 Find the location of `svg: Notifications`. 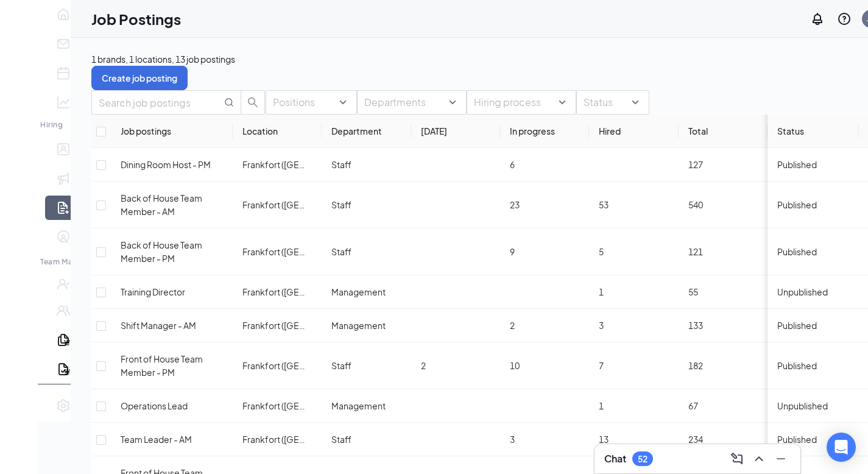

svg: Notifications is located at coordinates (817, 19).